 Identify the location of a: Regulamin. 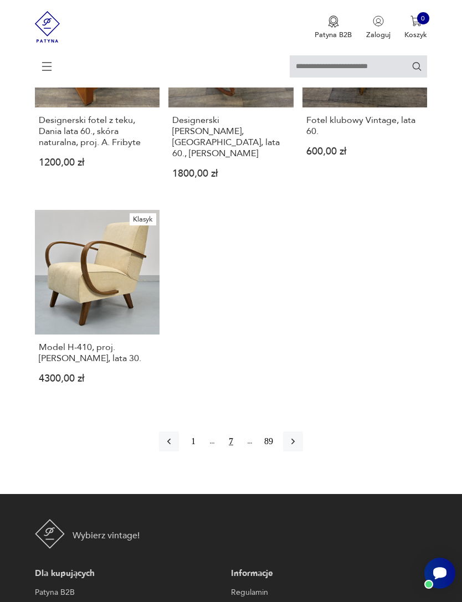
(327, 593).